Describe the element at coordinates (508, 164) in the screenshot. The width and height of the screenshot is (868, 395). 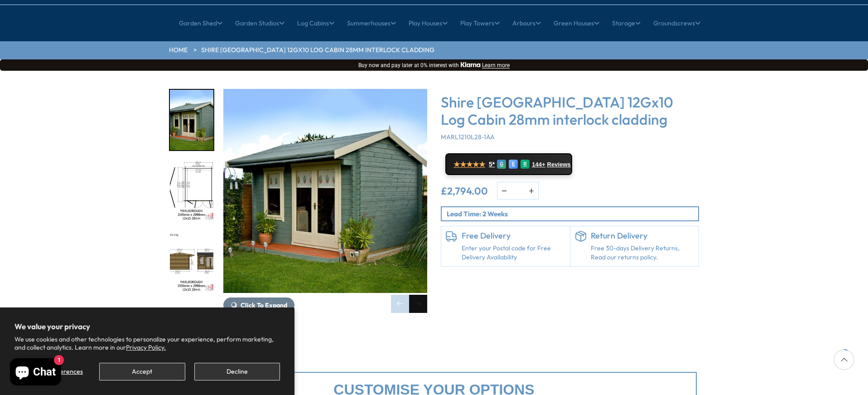
I see `a: ★★★★★ 5* G E R 144+ Reviews` at that location.